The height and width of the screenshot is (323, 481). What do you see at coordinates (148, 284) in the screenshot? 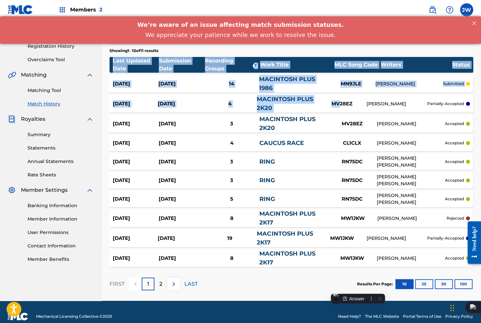
I see `p: 1` at bounding box center [148, 284].